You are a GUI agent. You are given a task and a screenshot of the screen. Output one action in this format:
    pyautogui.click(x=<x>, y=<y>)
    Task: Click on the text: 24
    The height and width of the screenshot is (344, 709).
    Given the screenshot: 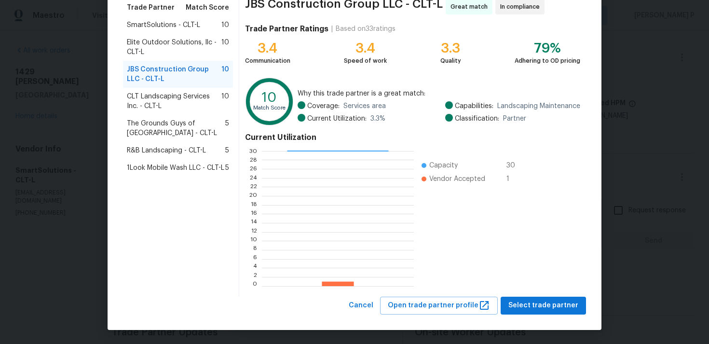 What is the action you would take?
    pyautogui.click(x=253, y=178)
    